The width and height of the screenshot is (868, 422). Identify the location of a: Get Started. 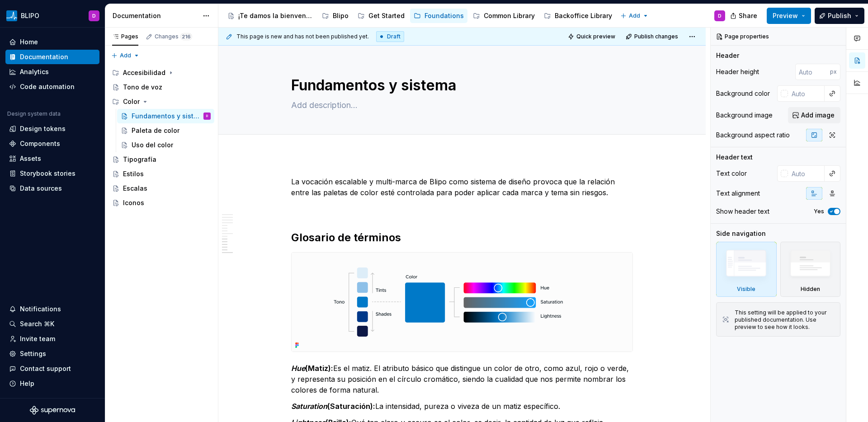
(381, 16).